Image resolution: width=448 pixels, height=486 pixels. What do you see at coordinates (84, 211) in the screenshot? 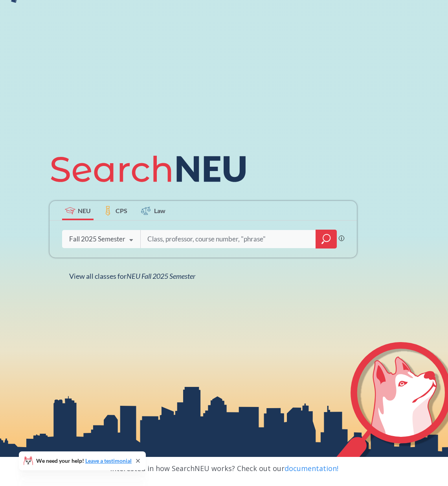
I see `span: NEU` at bounding box center [84, 211].